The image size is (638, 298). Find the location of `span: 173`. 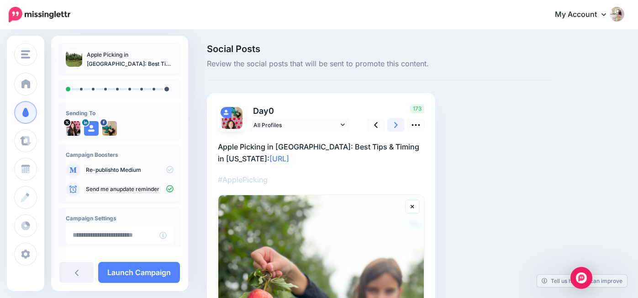

span: 173 is located at coordinates (417, 109).